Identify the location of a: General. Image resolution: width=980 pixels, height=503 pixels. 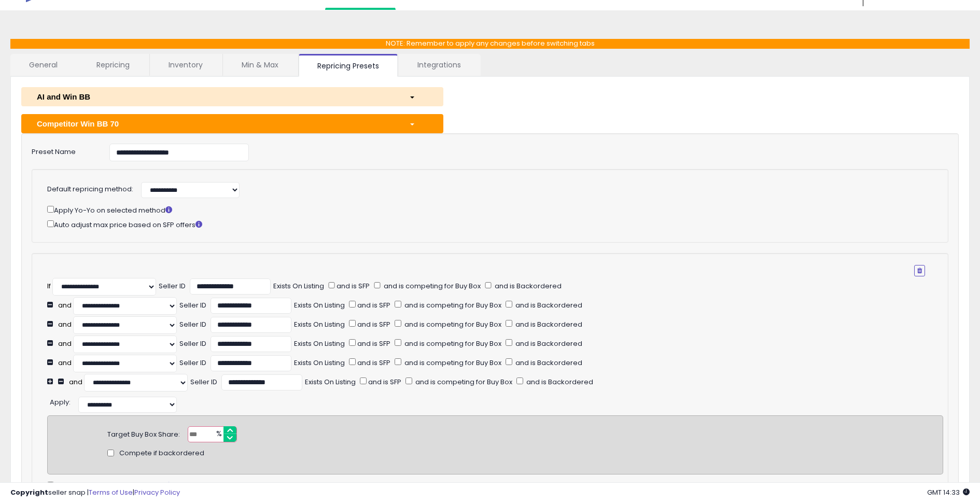
(44, 65).